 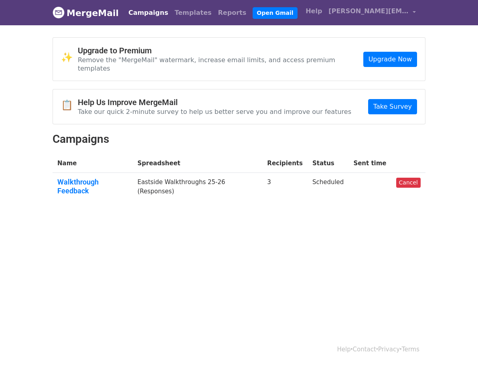 What do you see at coordinates (408, 182) in the screenshot?
I see `a: Cancel` at bounding box center [408, 182].